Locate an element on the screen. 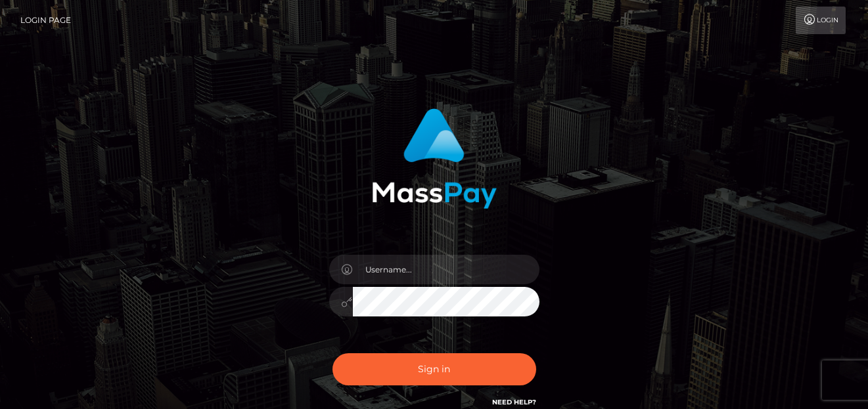 The image size is (868, 409). a: Login is located at coordinates (821, 21).